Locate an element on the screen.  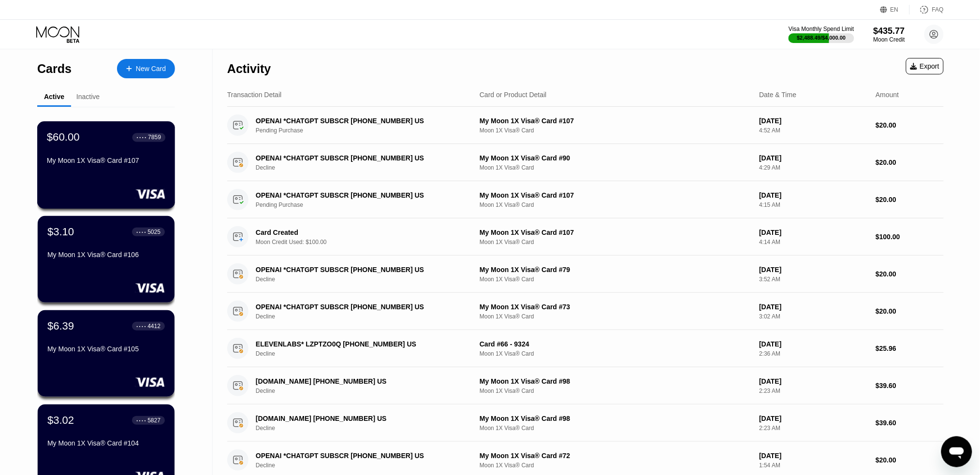
div: My Moon 1X Visa® Card #79 is located at coordinates (615, 270).